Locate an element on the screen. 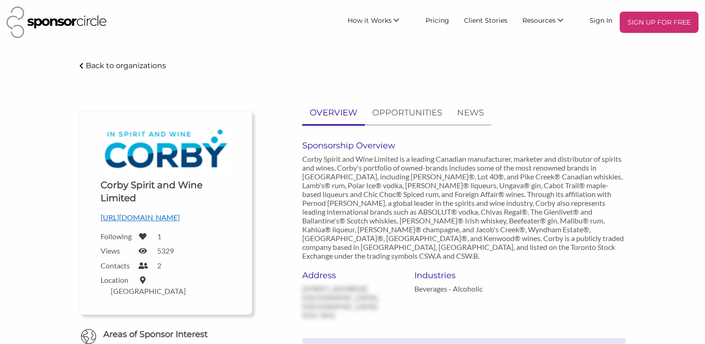 The image size is (705, 344). label: Contacts is located at coordinates (117, 265).